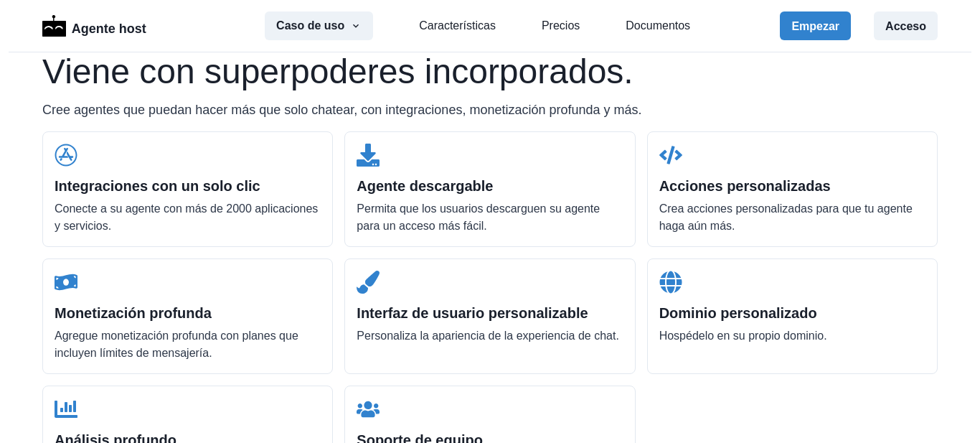 The width and height of the screenshot is (980, 443). What do you see at coordinates (657, 25) in the screenshot?
I see `font: Documentos` at bounding box center [657, 25].